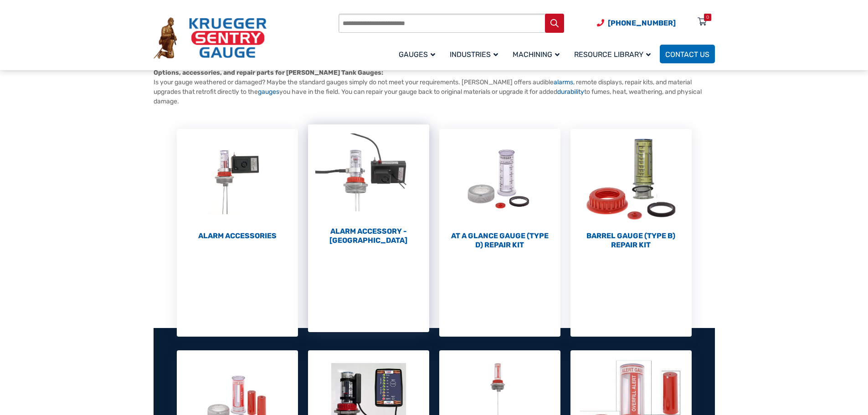  I want to click on span: Resource Library, so click(613, 54).